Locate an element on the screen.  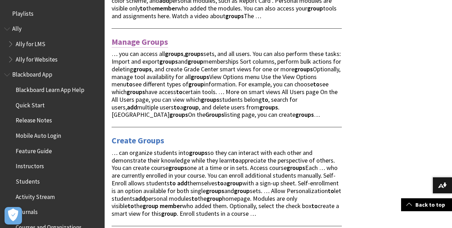
span: Playlists is located at coordinates (23, 12).